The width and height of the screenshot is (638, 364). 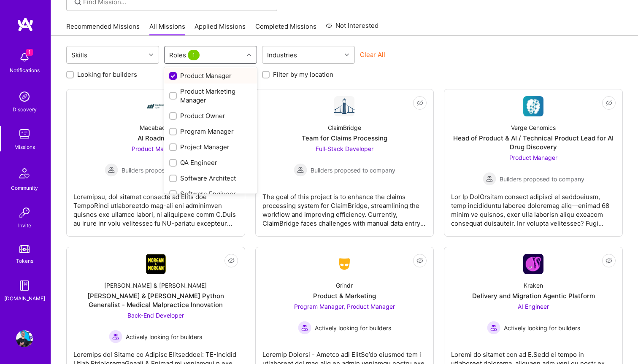 I want to click on div: Delivery and Migration Agentic Platform, so click(x=533, y=296).